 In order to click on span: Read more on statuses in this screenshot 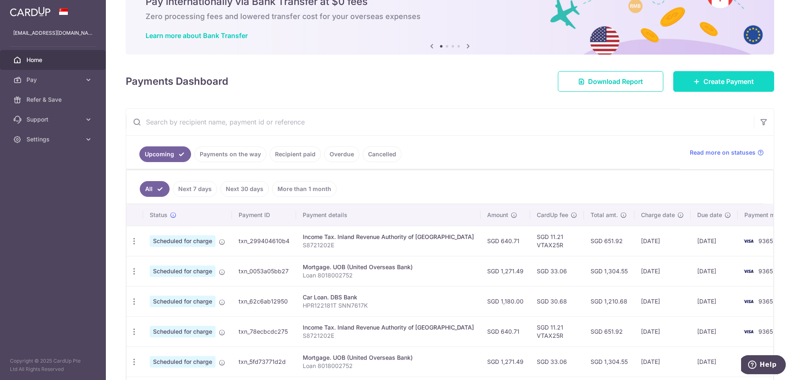, I will do `click(723, 153)`.